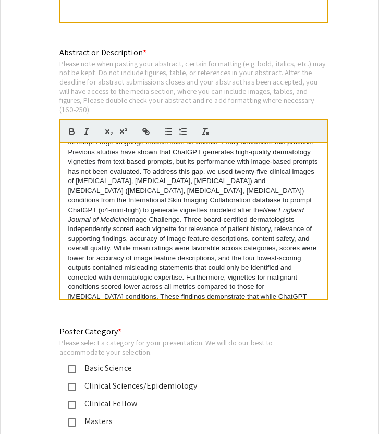 The height and width of the screenshot is (434, 379). What do you see at coordinates (182, 347) in the screenshot?
I see `div: Please select a category for your presentation. We will do our best to accommodate your selection.` at bounding box center [182, 347].